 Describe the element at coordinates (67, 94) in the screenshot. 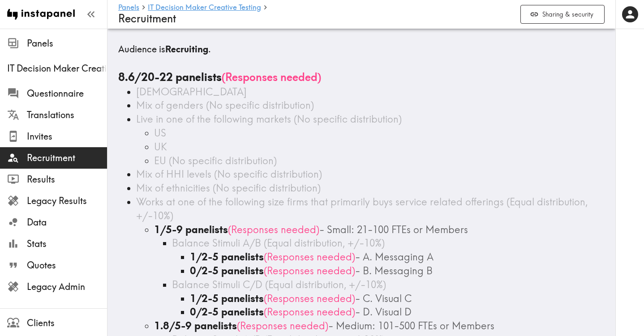

I see `span: Questionnaire` at that location.